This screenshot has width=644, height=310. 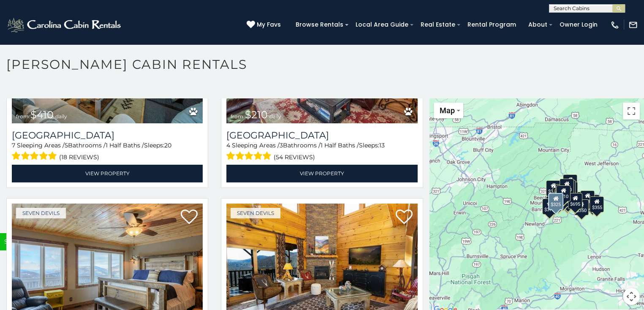 I want to click on div: $930, so click(x=588, y=199).